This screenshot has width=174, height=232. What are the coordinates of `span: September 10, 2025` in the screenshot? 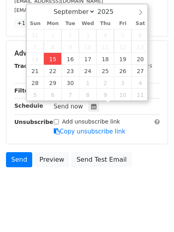 It's located at (87, 47).